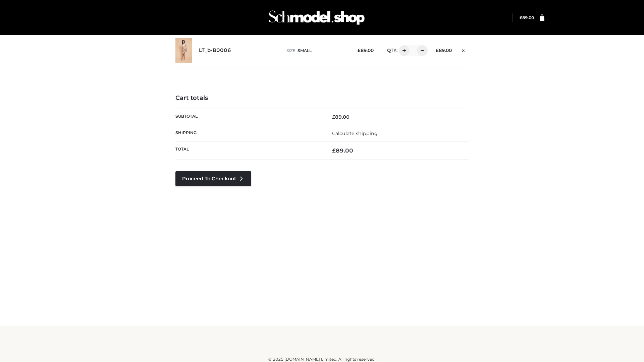 This screenshot has height=362, width=644. What do you see at coordinates (215, 50) in the screenshot?
I see `a: LT_b-B0006` at bounding box center [215, 50].